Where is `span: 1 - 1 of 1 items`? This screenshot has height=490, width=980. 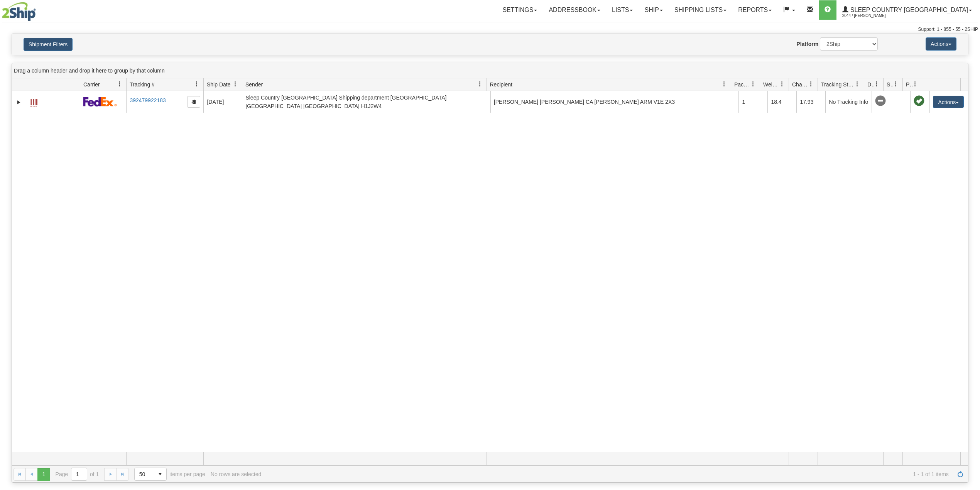
span: 1 - 1 of 1 items is located at coordinates (608, 474).